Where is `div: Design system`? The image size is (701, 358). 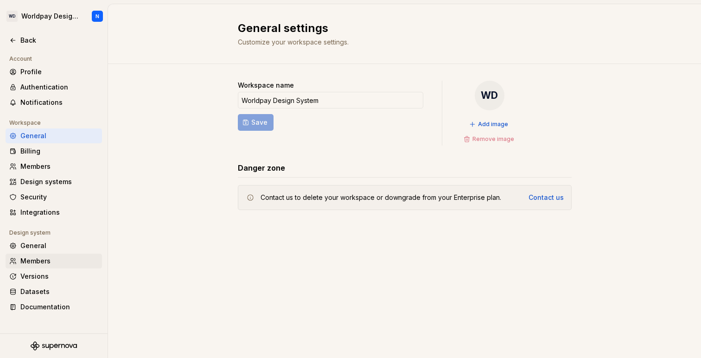 div: Design system is located at coordinates (30, 233).